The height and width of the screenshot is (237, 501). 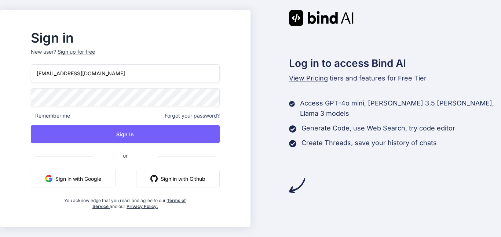 I want to click on img: Bind AI logo, so click(x=321, y=18).